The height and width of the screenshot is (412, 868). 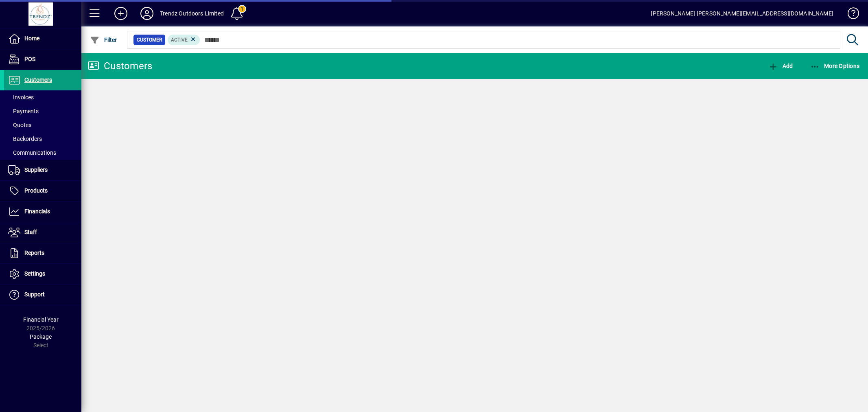 What do you see at coordinates (41, 336) in the screenshot?
I see `span: Package` at bounding box center [41, 336].